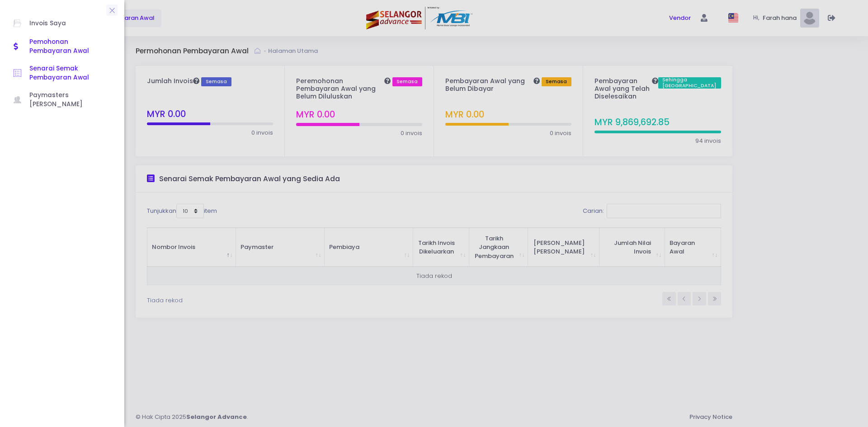 The image size is (868, 427). What do you see at coordinates (62, 46) in the screenshot?
I see `a: Pemohonan Pembayaran Awal` at bounding box center [62, 46].